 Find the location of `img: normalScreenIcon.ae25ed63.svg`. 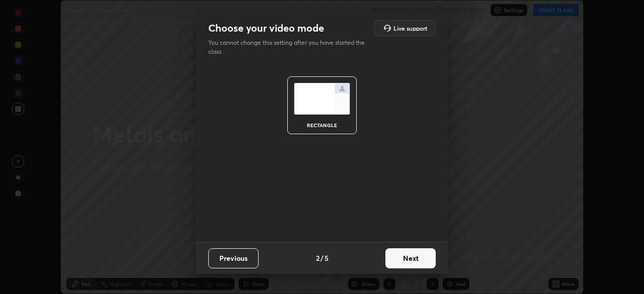

img: normalScreenIcon.ae25ed63.svg is located at coordinates (322, 98).